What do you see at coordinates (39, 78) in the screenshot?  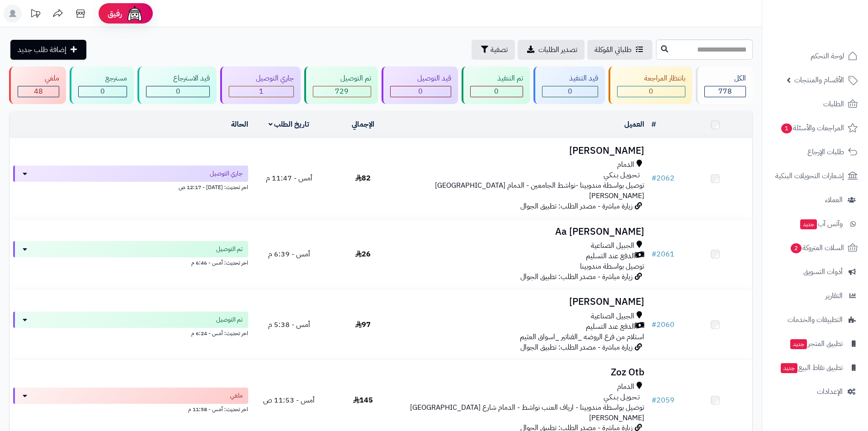 I see `div: ملغي` at bounding box center [39, 78].